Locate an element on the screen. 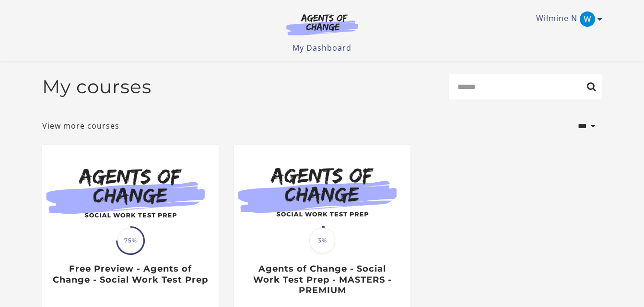 The height and width of the screenshot is (307, 644). a: My Dashboard is located at coordinates (322, 48).